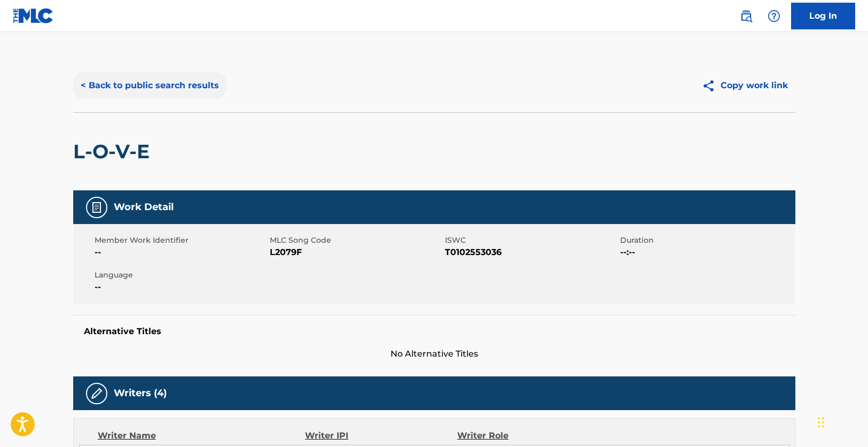  I want to click on a: Public Search, so click(746, 16).